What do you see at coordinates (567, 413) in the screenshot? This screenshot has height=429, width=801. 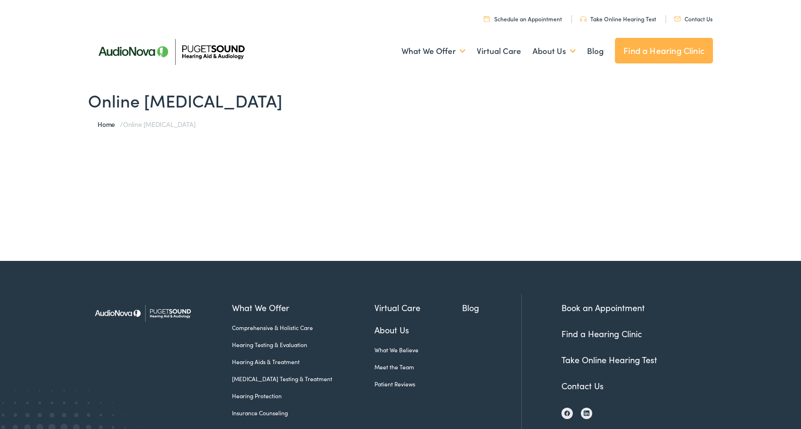 I see `img: Facebook icon, indicating the presence of the site or brand on the social media platform.` at bounding box center [567, 413].